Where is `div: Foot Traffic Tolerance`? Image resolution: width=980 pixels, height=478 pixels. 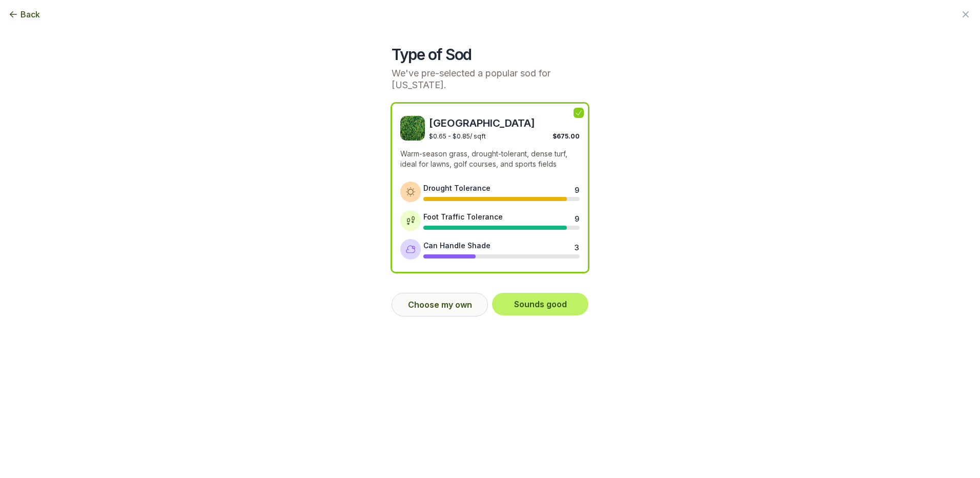 div: Foot Traffic Tolerance is located at coordinates (463, 216).